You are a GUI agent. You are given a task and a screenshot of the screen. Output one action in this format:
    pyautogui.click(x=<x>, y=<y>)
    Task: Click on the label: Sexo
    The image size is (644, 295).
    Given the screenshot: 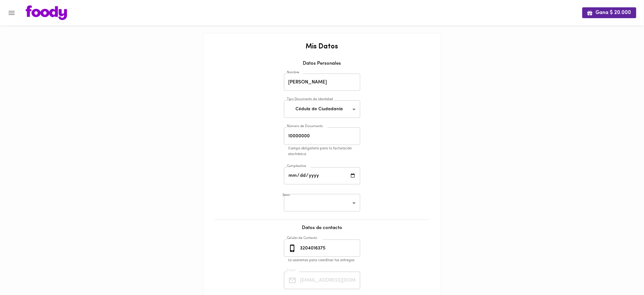 What is the action you would take?
    pyautogui.click(x=286, y=195)
    